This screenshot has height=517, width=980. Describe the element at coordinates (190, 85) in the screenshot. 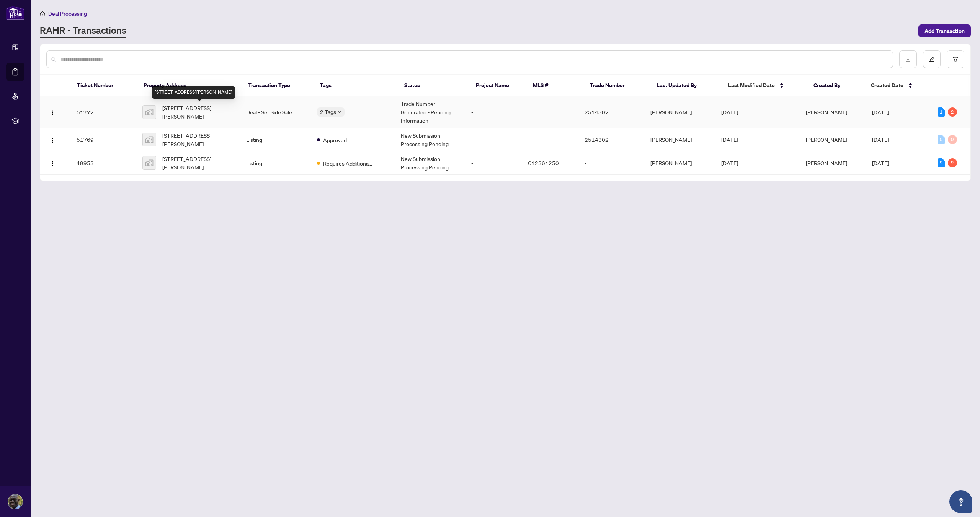

I see `th: Property Address` at that location.